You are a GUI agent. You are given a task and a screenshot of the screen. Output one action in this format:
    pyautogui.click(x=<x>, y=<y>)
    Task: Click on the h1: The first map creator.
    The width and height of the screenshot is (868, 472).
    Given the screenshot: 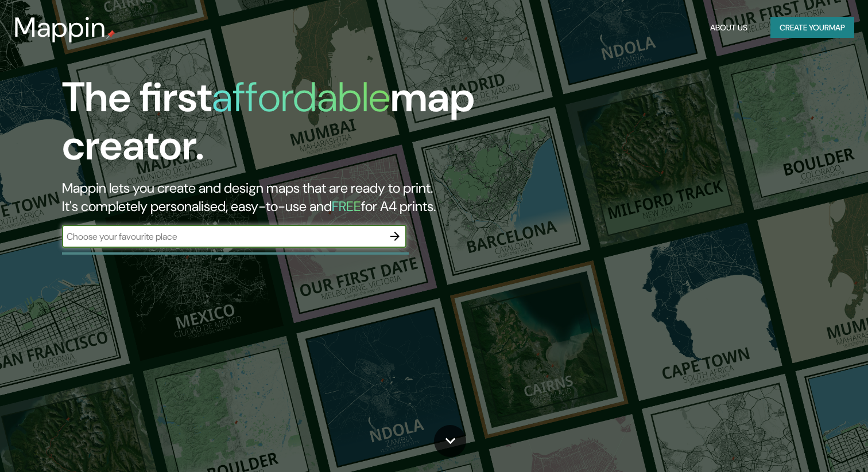 What is the action you would take?
    pyautogui.click(x=279, y=126)
    